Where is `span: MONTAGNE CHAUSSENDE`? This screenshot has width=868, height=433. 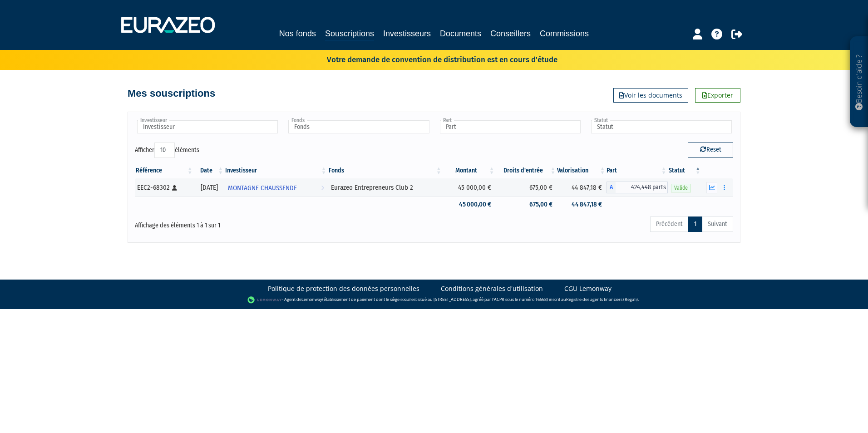 span: MONTAGNE CHAUSSENDE is located at coordinates (263, 188).